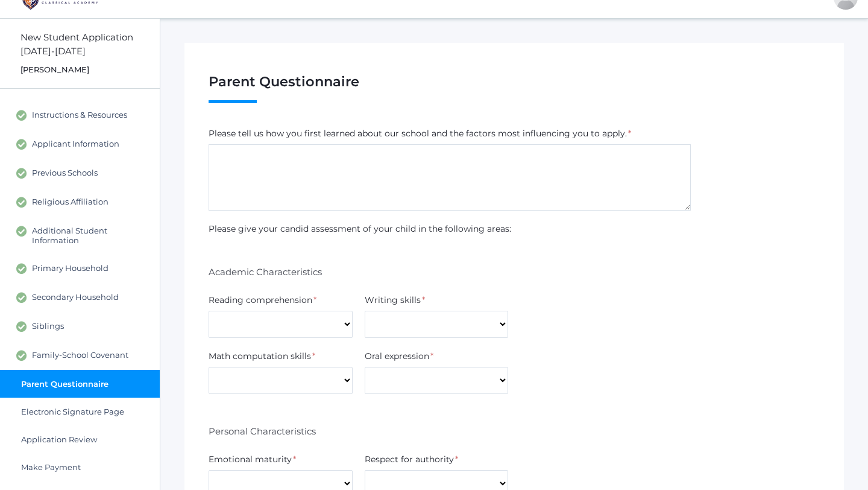 The width and height of the screenshot is (868, 490). What do you see at coordinates (76, 298) in the screenshot?
I see `span: Secondary Household` at bounding box center [76, 298].